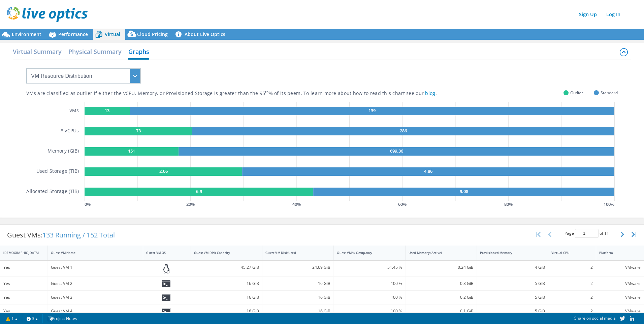 This screenshot has height=324, width=644. What do you see at coordinates (298, 268) in the screenshot?
I see `div: 24.69 GiB` at bounding box center [298, 268].